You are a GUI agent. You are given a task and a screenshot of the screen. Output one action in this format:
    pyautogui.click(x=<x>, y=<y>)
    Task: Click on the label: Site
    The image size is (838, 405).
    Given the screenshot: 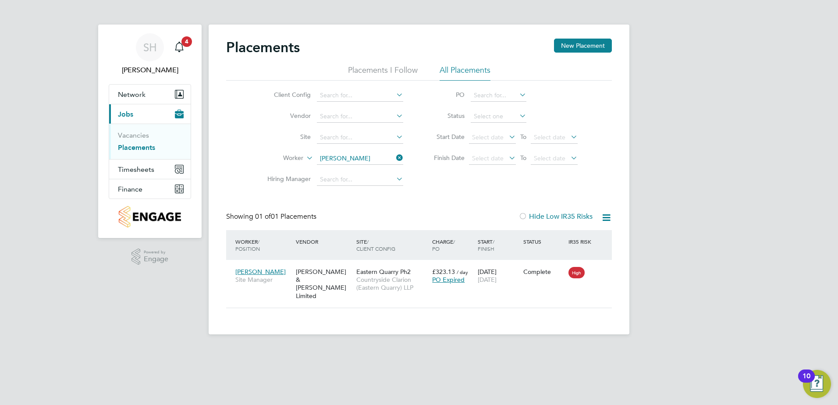 What is the action you would take?
    pyautogui.click(x=285, y=137)
    